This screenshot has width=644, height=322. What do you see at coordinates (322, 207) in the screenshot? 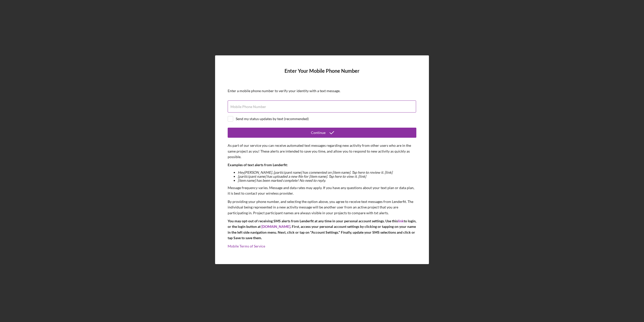
I see `p: By providing your phone number, and selecting the option above, you agree to receive text message...` at bounding box center [322, 207].